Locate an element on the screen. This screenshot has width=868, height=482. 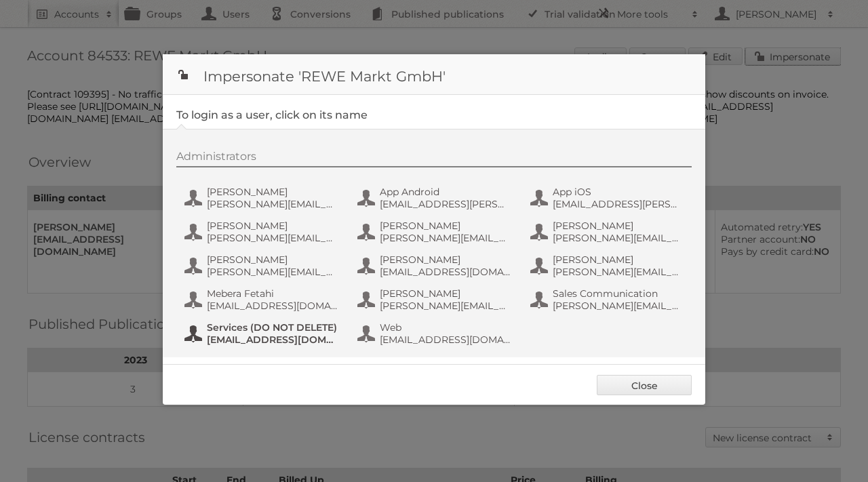
legend: To login as a user, click on its name is located at coordinates (272, 115).